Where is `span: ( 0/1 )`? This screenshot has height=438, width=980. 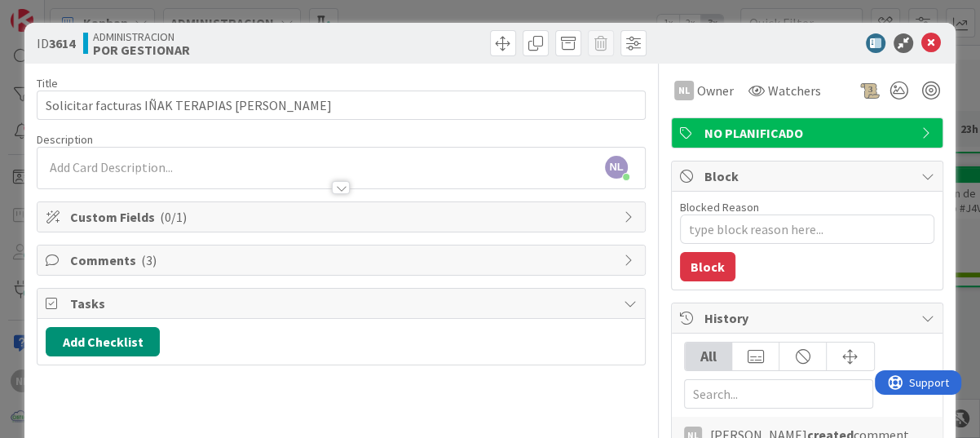 span: ( 0/1 ) is located at coordinates (173, 217).